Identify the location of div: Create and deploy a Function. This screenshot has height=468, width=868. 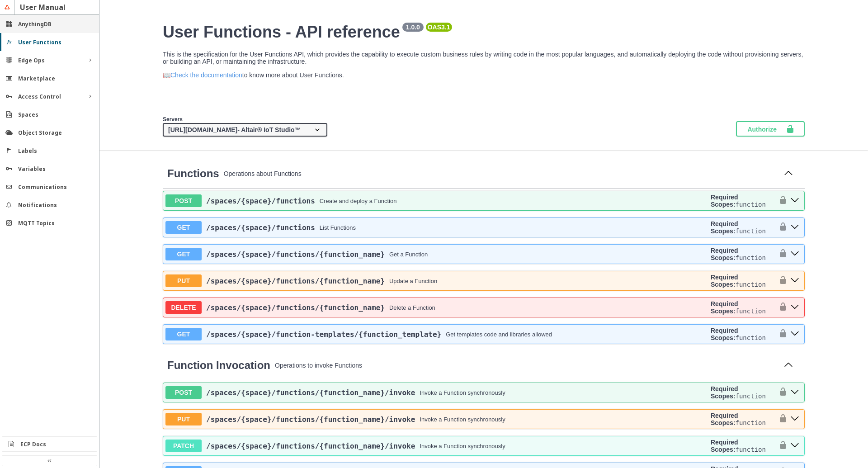
(358, 201).